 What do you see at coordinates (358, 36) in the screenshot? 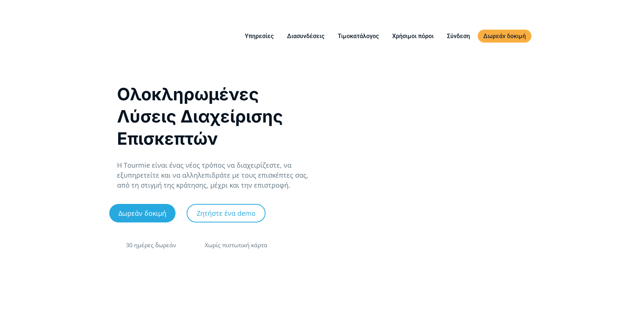
I see `a: Τιμοκατάλογος` at bounding box center [358, 36].